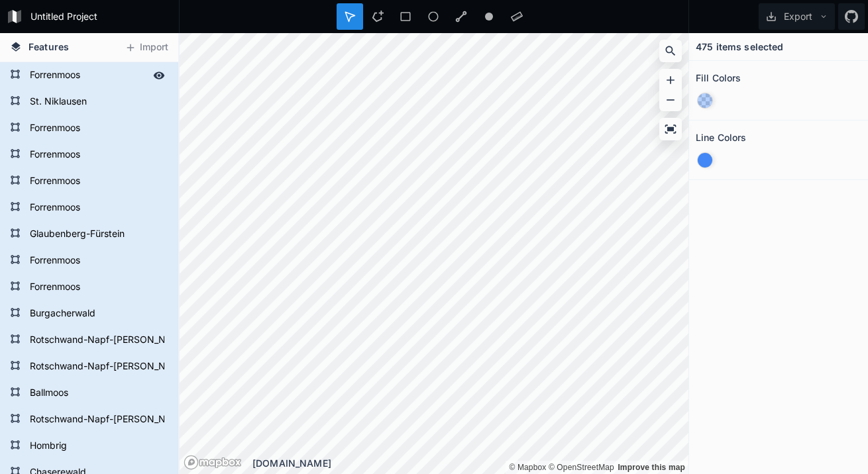 The width and height of the screenshot is (868, 474). What do you see at coordinates (721, 137) in the screenshot?
I see `h2: Line Colors` at bounding box center [721, 137].